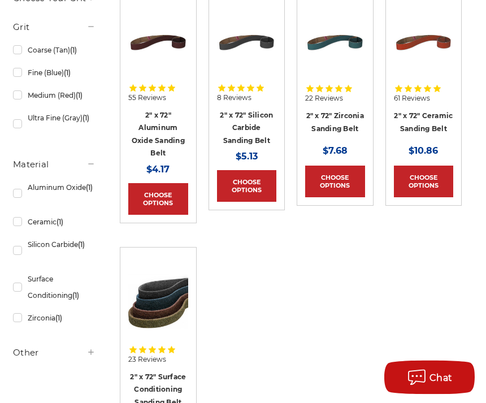 The height and width of the screenshot is (403, 486). Describe the element at coordinates (324, 99) in the screenshot. I see `span: 22 Reviews` at that location.